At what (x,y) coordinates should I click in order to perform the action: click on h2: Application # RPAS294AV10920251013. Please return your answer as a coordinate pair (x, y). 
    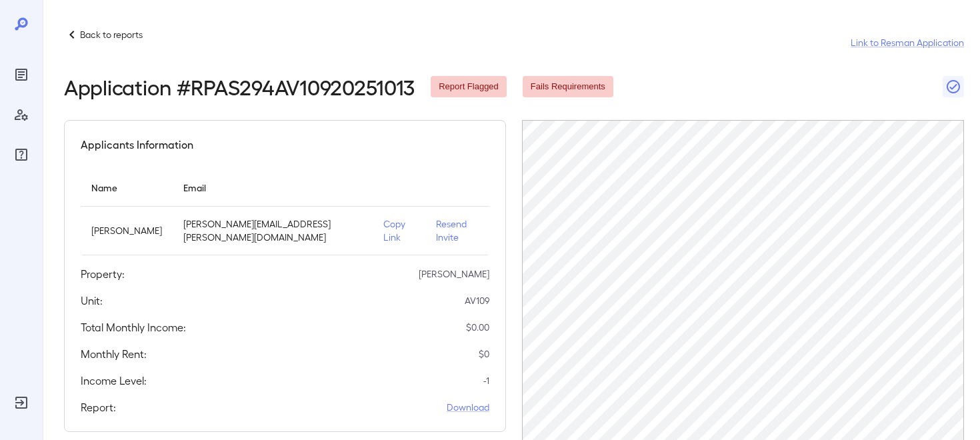
    Looking at the image, I should click on (240, 87).